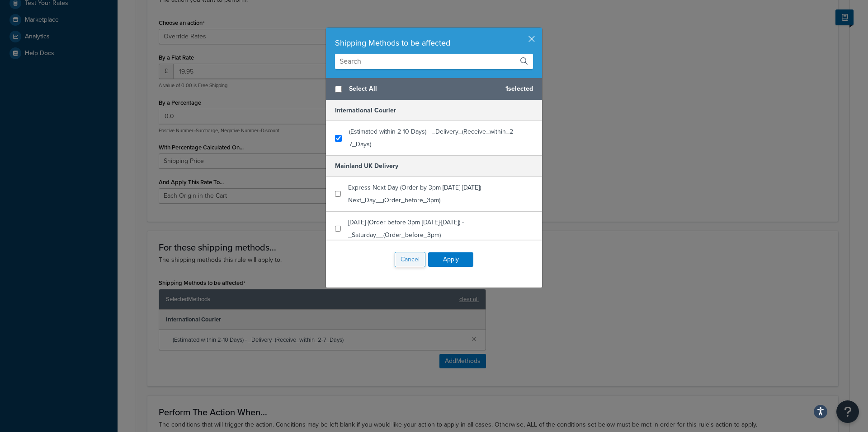 This screenshot has height=432, width=868. What do you see at coordinates (434, 111) in the screenshot?
I see `h5: International Courier` at bounding box center [434, 111].